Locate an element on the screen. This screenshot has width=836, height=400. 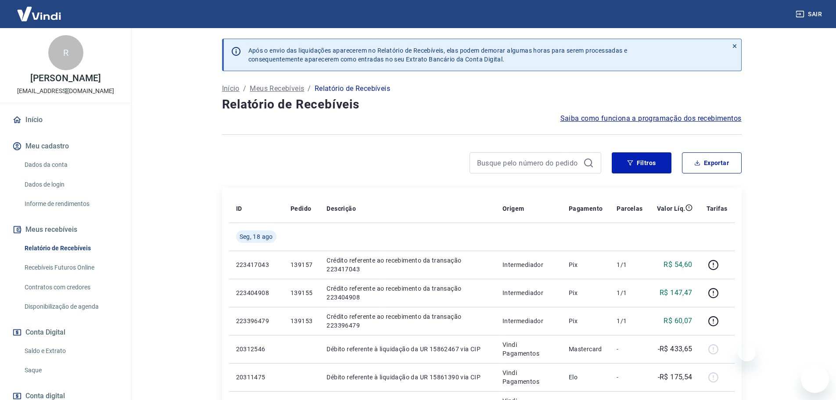
p: 223417043 is located at coordinates (256, 265).